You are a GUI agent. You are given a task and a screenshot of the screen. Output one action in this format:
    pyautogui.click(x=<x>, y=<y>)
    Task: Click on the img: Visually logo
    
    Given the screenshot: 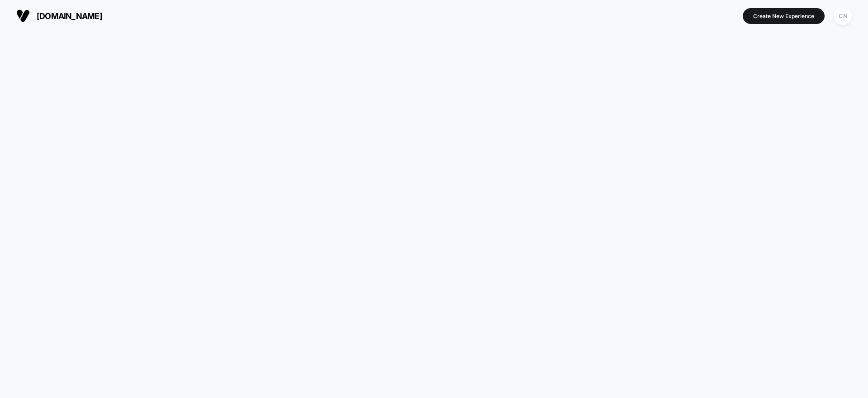 What is the action you would take?
    pyautogui.click(x=23, y=16)
    